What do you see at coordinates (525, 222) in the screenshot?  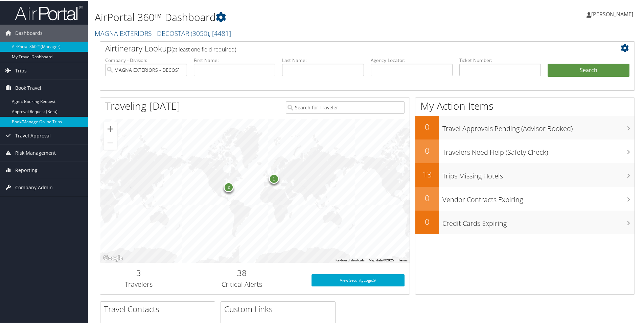 I see `a: 0Credit Cards Expiring` at bounding box center [525, 222].